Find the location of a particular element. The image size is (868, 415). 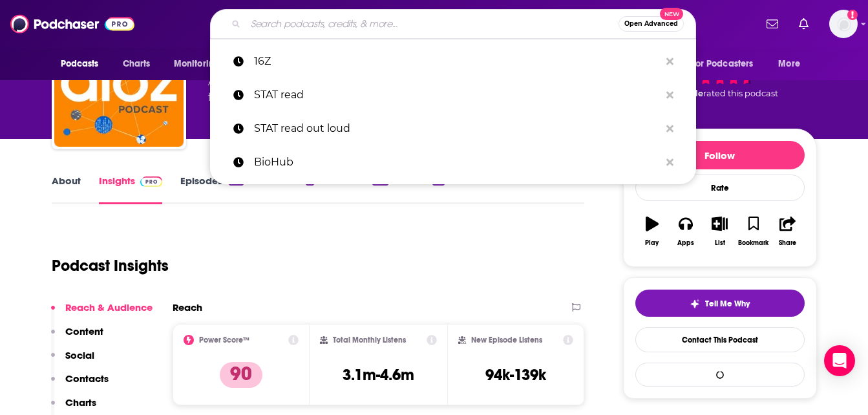

p: Reach & Audience is located at coordinates (109, 307).